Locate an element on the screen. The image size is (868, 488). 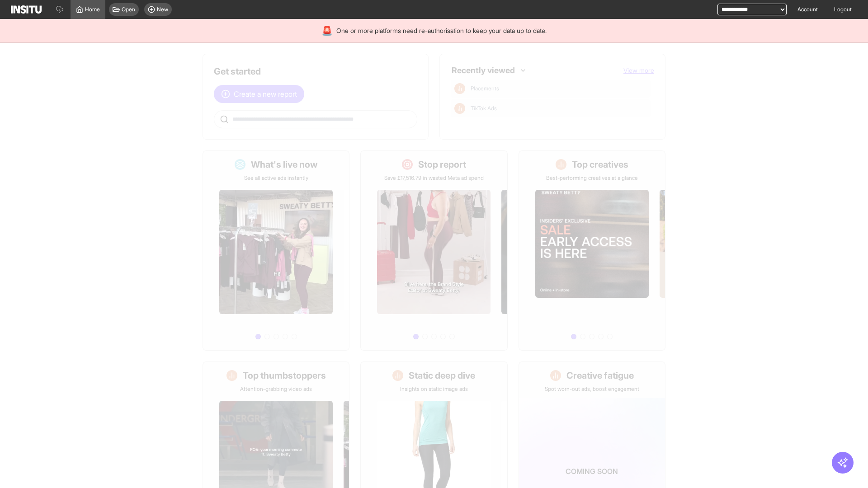
span: Open is located at coordinates (128, 10).